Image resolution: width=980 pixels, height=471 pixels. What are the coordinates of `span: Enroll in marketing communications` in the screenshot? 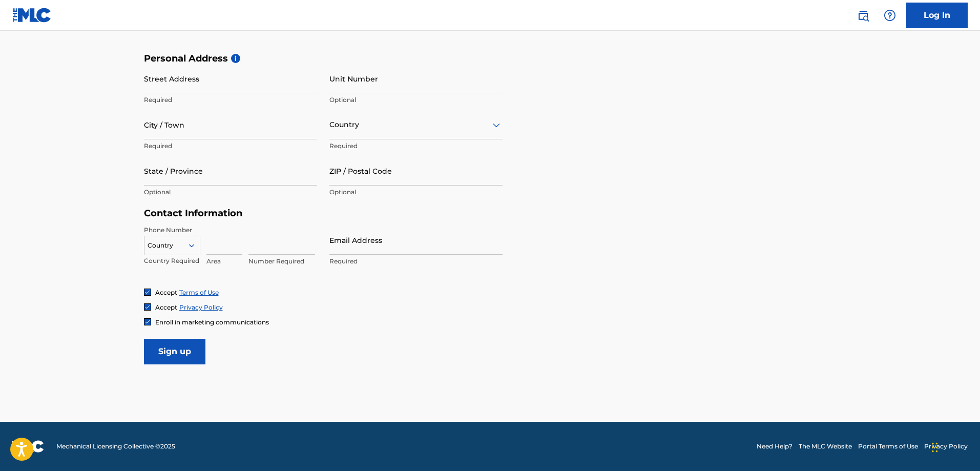 It's located at (212, 321).